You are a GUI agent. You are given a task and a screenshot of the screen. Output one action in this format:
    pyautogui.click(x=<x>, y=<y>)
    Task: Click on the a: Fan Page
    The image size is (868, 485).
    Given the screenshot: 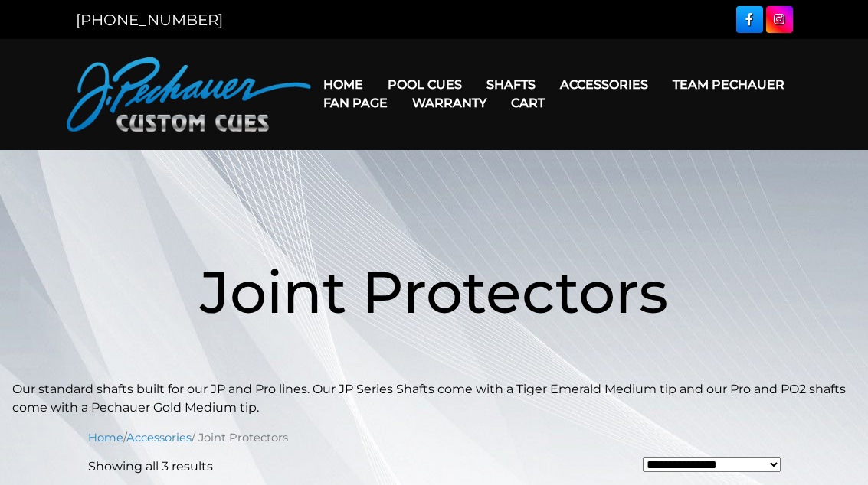 What is the action you would take?
    pyautogui.click(x=355, y=103)
    